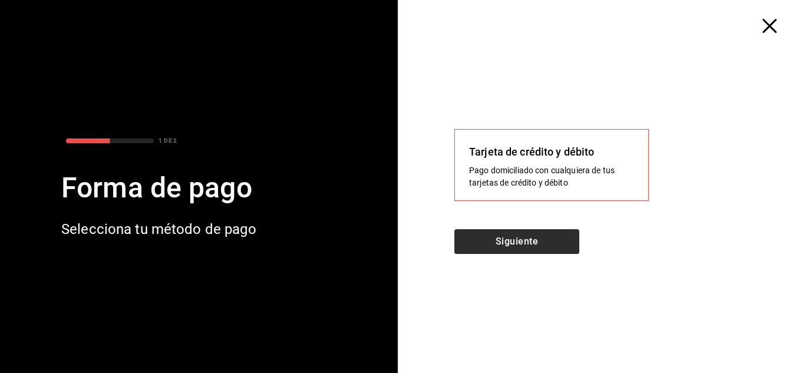 This screenshot has height=373, width=805. Describe the element at coordinates (517, 242) in the screenshot. I see `button: Siguiente` at that location.